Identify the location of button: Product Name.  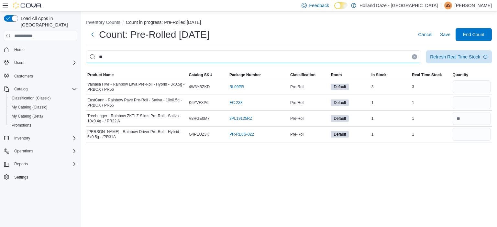
(137, 75).